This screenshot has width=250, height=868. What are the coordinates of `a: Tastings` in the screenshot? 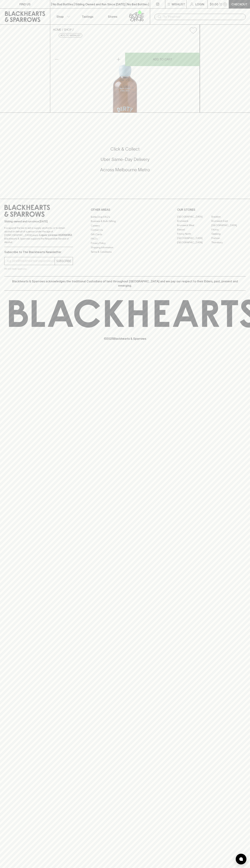 It's located at (87, 16).